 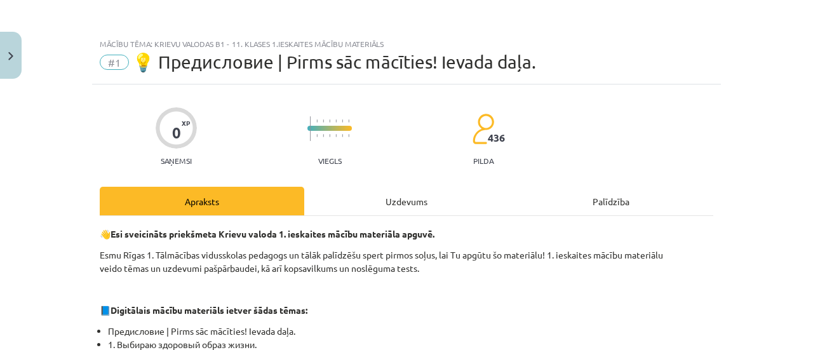 I want to click on img: icon-long-line-d9ea69661e0d244f92f715978eff75569469978d946b2353a9bb055b3ed8787d.svg, so click(x=310, y=128).